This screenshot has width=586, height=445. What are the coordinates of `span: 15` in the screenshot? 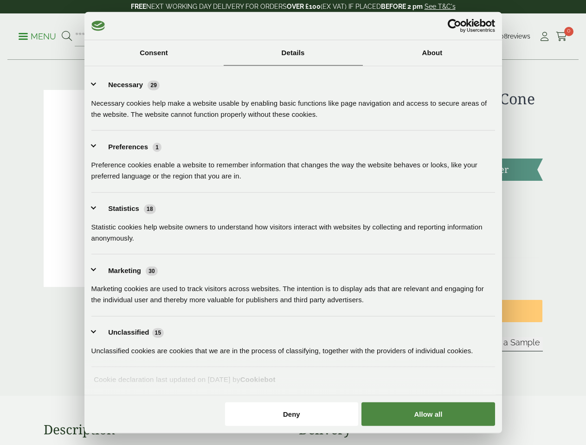 It's located at (158, 333).